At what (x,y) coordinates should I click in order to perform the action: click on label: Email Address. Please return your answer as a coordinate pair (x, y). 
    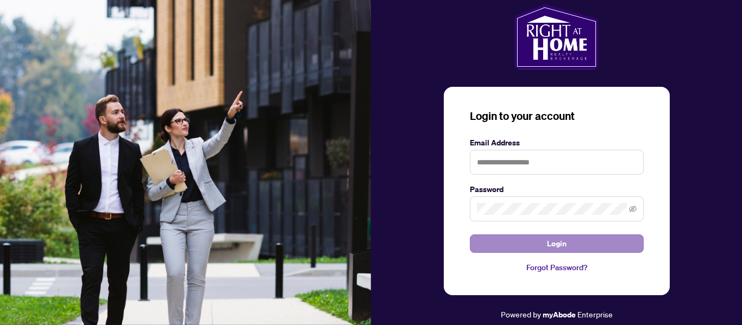
    Looking at the image, I should click on (556, 143).